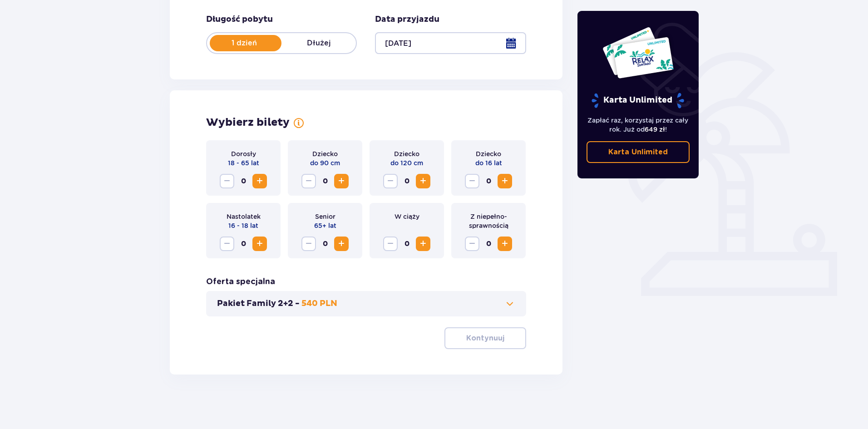 This screenshot has height=429, width=868. I want to click on p: Nastolatek, so click(244, 217).